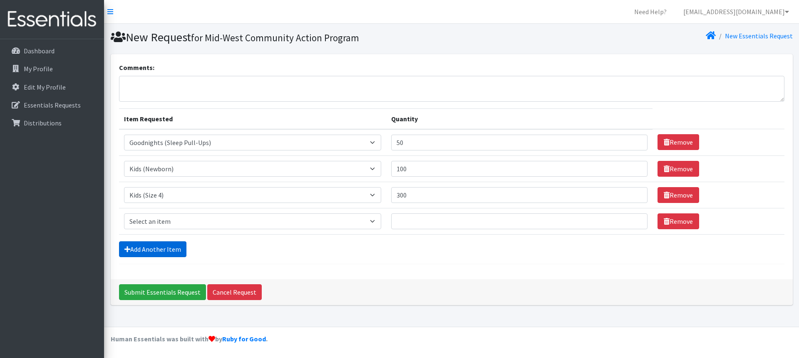 The image size is (799, 358). Describe the element at coordinates (45, 87) in the screenshot. I see `p: Edit My Profile` at that location.